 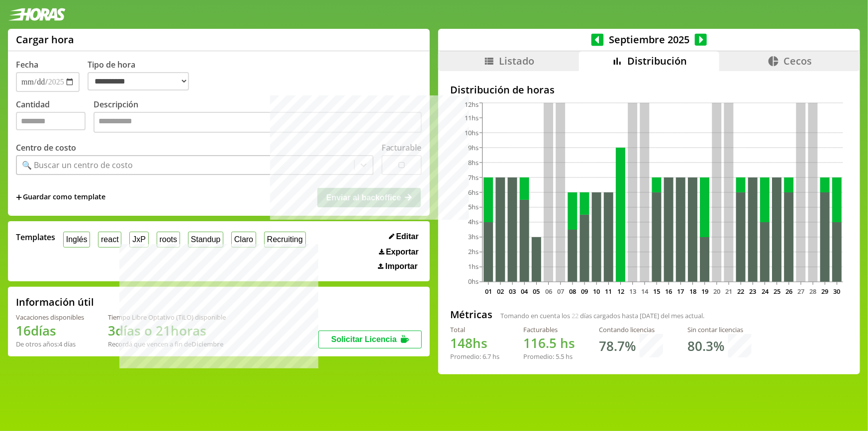 I want to click on tspan: 10hs, so click(x=472, y=133).